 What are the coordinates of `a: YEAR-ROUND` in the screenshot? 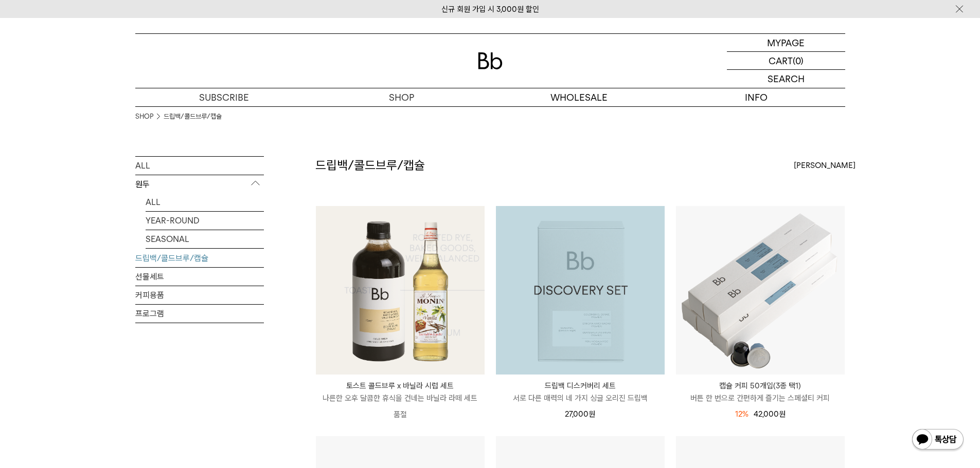 It's located at (205, 221).